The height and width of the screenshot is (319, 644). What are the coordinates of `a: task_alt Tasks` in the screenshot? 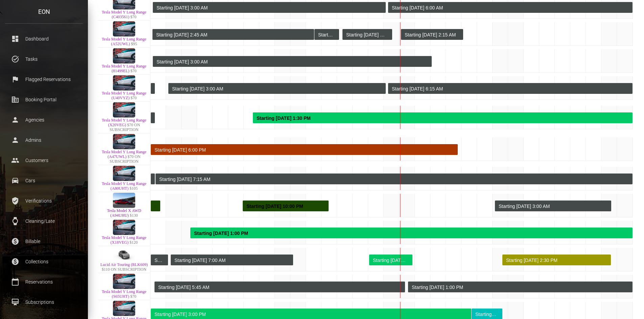 It's located at (44, 59).